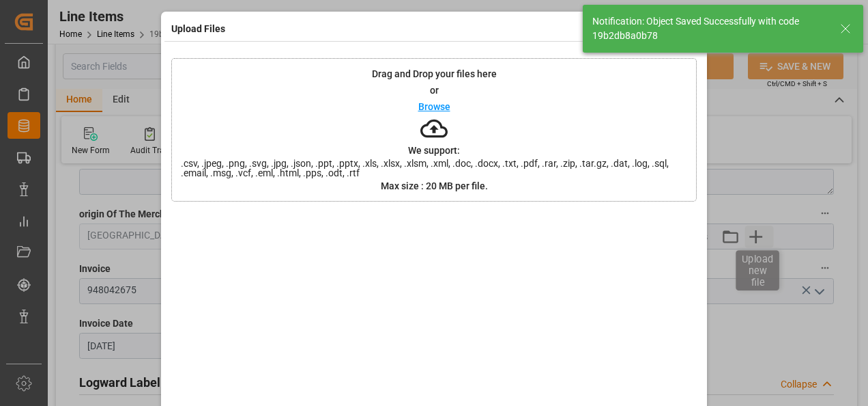  I want to click on p: Browse, so click(434, 106).